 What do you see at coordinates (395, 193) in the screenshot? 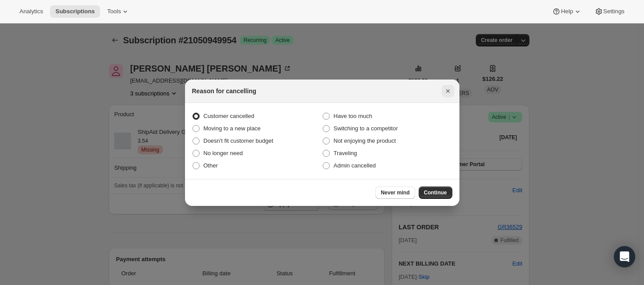
I see `span: Never mind` at bounding box center [395, 193].